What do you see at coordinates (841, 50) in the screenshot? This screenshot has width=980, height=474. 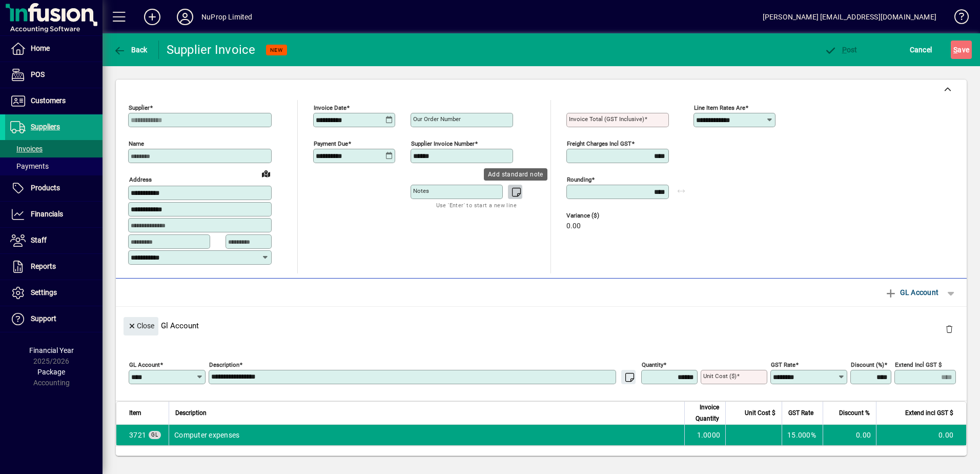 I see `span: ost` at bounding box center [841, 50].